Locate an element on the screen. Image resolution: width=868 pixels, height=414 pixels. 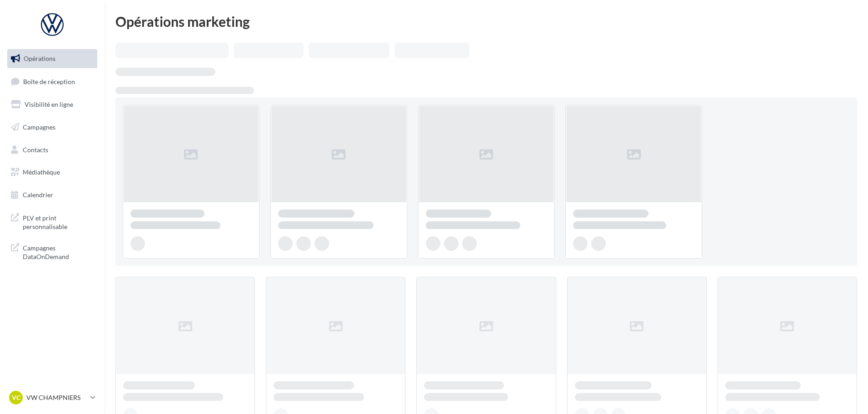
a: Calendrier is located at coordinates (52, 195).